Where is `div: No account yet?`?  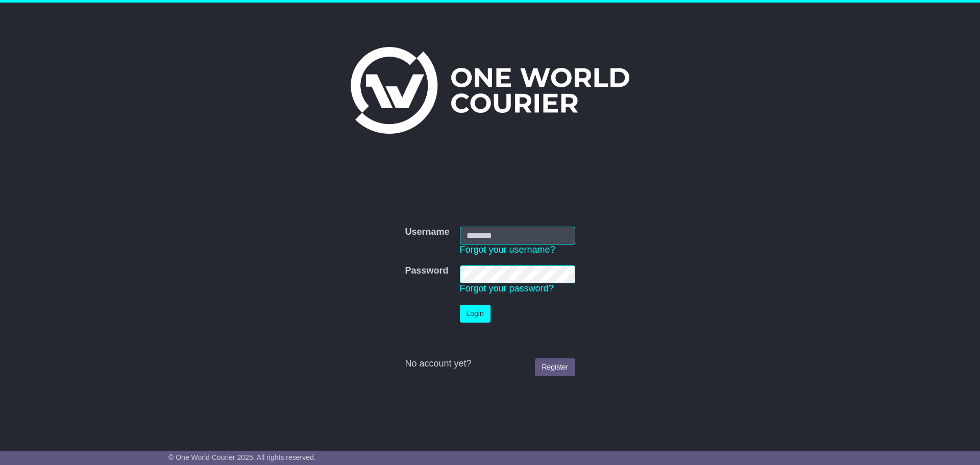 div: No account yet? is located at coordinates (490, 364).